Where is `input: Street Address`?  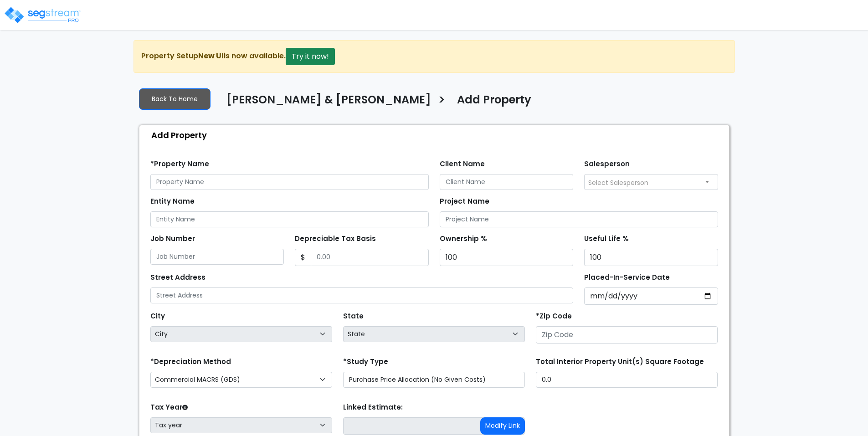
input: Street Address is located at coordinates (362, 295).